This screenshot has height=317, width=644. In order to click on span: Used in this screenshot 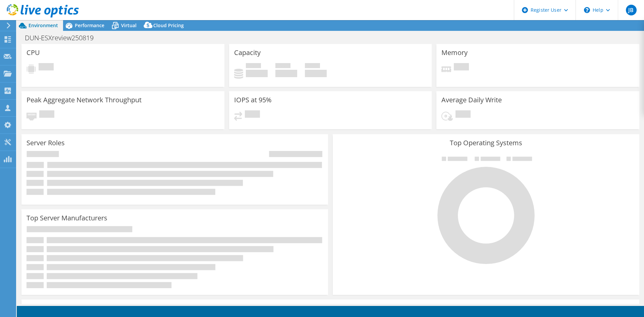, I will do `click(253, 66)`.